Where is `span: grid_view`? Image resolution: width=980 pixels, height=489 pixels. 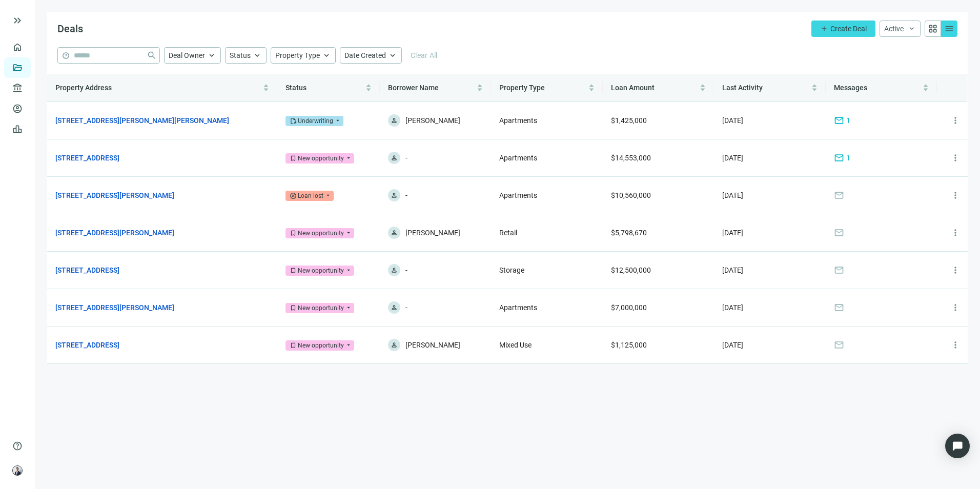
span: grid_view is located at coordinates (933, 29).